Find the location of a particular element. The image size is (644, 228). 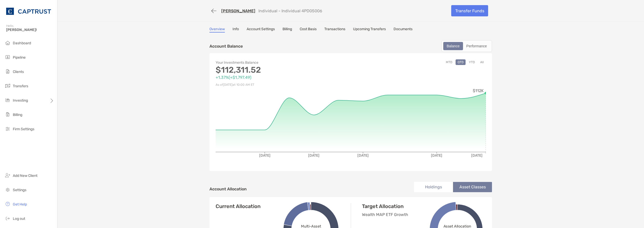

h4: Target Allocation is located at coordinates (402, 207).